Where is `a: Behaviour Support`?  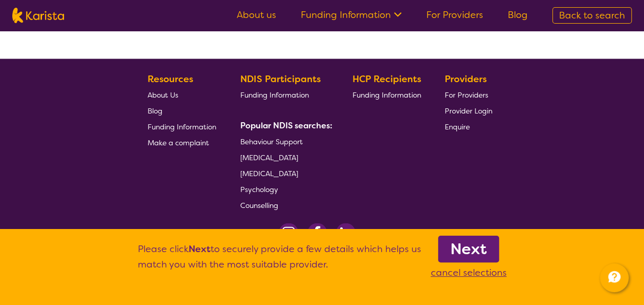
a: Behaviour Support is located at coordinates (284, 141).